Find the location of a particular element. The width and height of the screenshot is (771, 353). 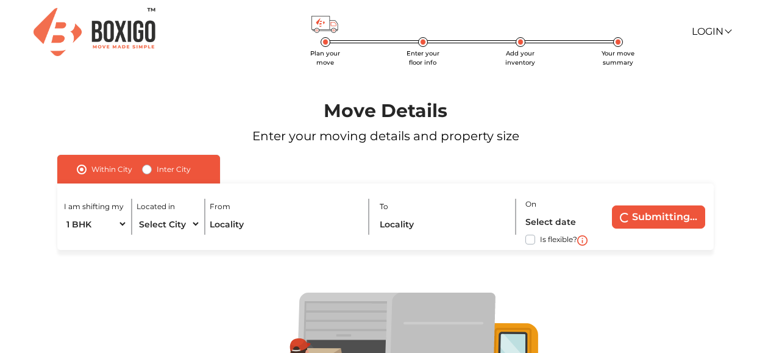

label: To is located at coordinates (384, 207).